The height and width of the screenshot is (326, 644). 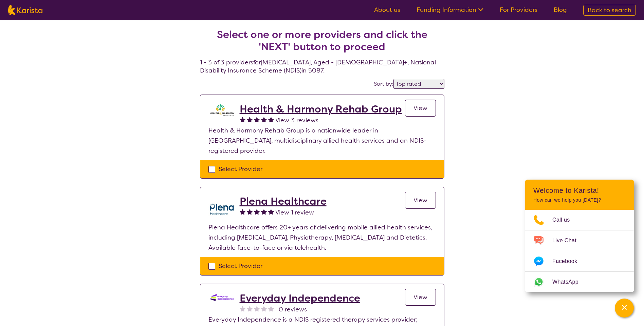 I want to click on a: About us, so click(x=387, y=10).